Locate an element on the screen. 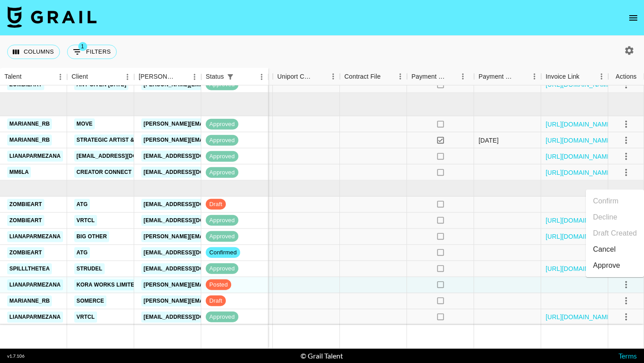 This screenshot has height=363, width=644. a: Somerce is located at coordinates (90, 300).